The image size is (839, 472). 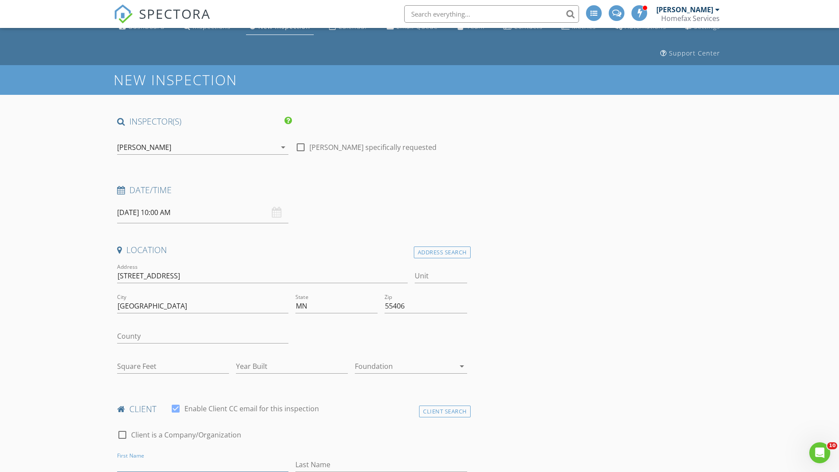 What do you see at coordinates (690, 53) in the screenshot?
I see `a: Support Center` at bounding box center [690, 53].